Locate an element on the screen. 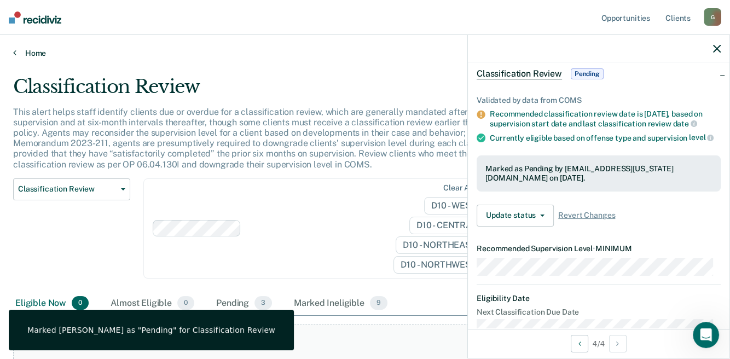 Image resolution: width=730 pixels, height=359 pixels. button: Update status is located at coordinates (515, 216).